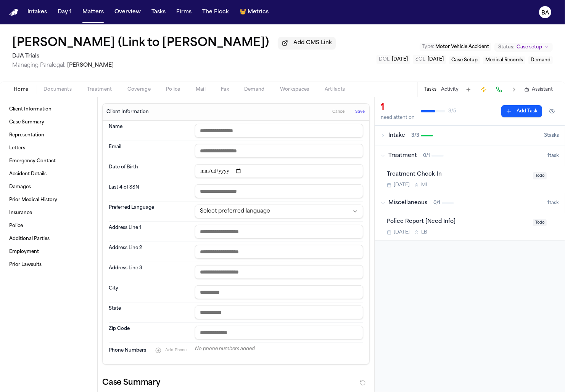 This screenshot has width=565, height=392. What do you see at coordinates (506, 47) in the screenshot?
I see `span: Status:` at bounding box center [506, 47].